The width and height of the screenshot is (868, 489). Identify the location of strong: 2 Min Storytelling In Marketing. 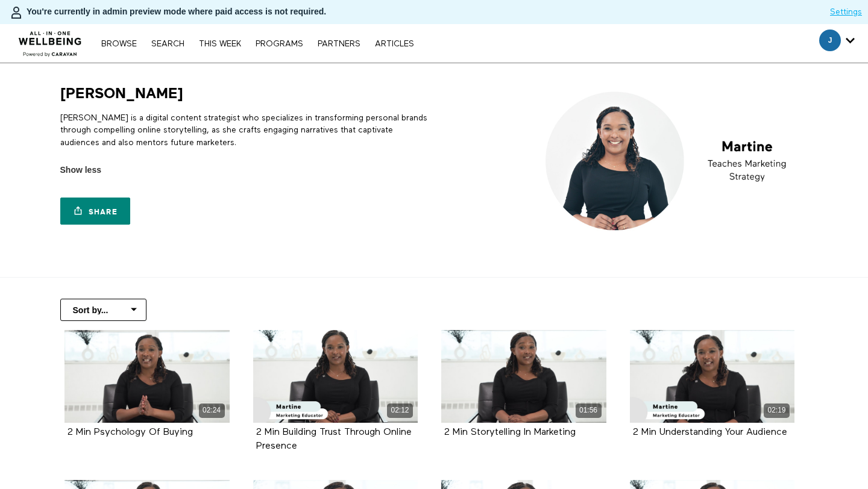
(510, 432).